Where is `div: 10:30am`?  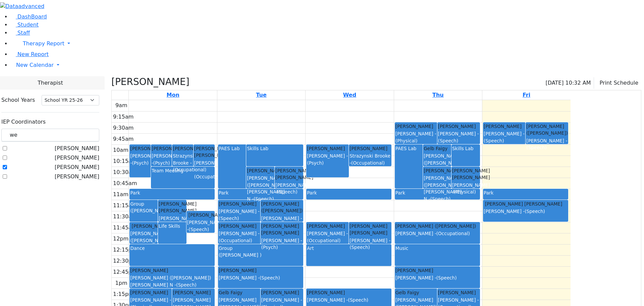 div: 10:30am is located at coordinates (125, 172).